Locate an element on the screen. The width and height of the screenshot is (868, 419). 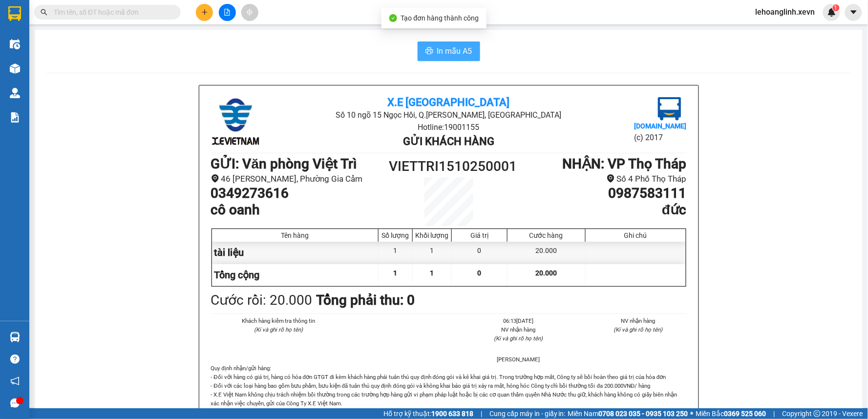
img: icon-new-feature is located at coordinates (832, 12).